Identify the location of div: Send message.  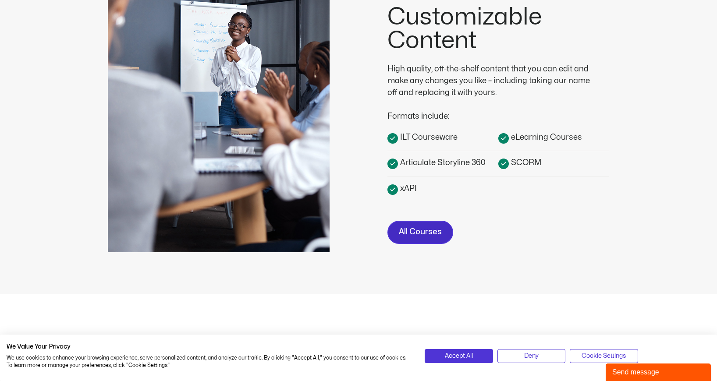
(53, 11).